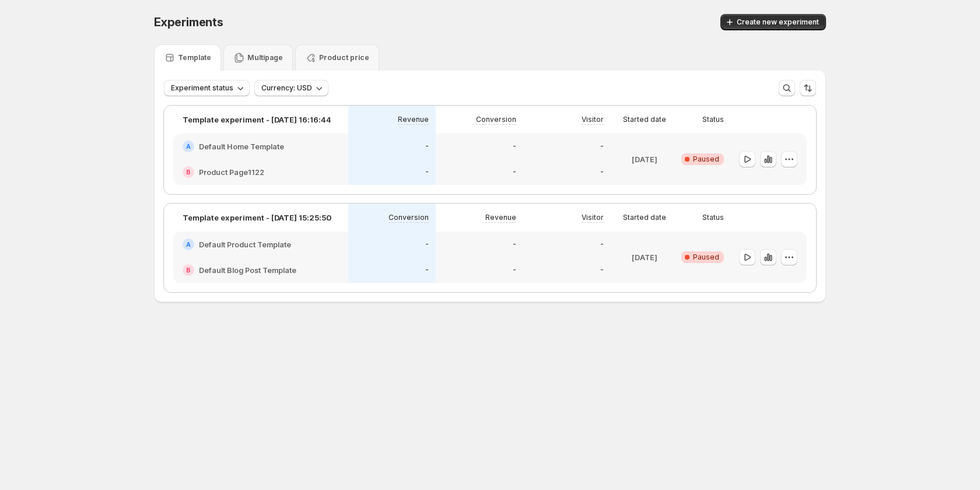 This screenshot has height=490, width=980. What do you see at coordinates (188, 22) in the screenshot?
I see `span: Experiments` at bounding box center [188, 22].